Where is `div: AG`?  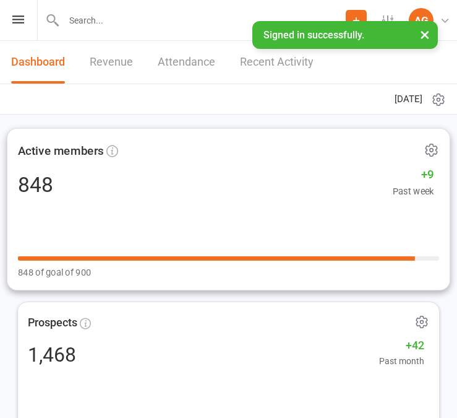
div: AG is located at coordinates (421, 20).